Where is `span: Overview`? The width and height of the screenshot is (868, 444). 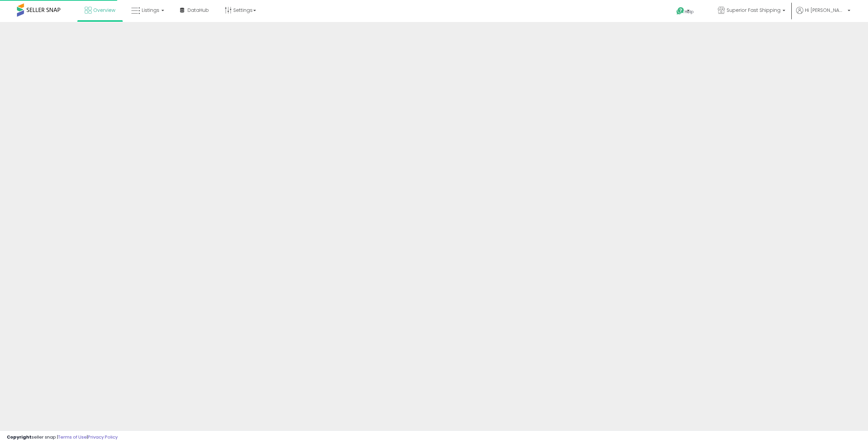
span: Overview is located at coordinates (104, 10).